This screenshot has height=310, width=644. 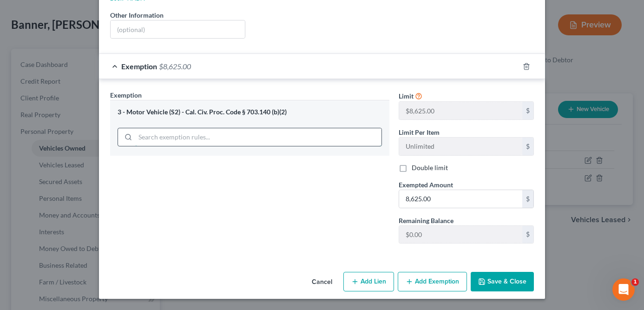 I want to click on label: Other Information, so click(x=137, y=15).